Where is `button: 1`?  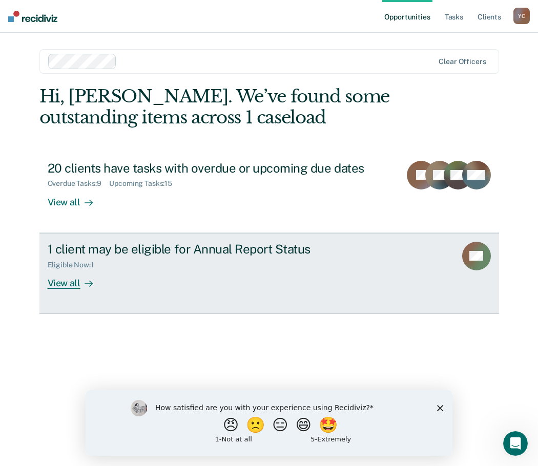
button: 1 is located at coordinates (146, 35).